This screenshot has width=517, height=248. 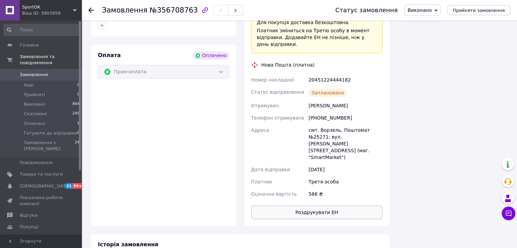 I want to click on span: 864, so click(x=76, y=104).